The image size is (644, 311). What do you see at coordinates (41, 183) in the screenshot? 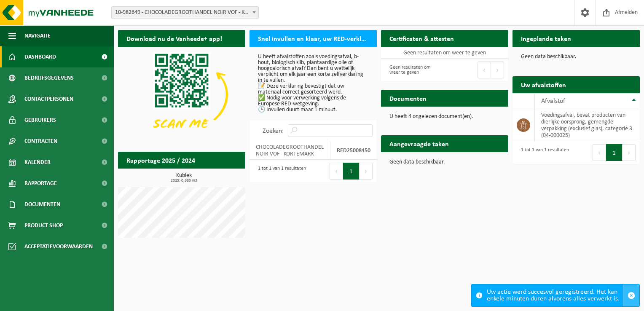
I see `span: Rapportage` at bounding box center [41, 183].